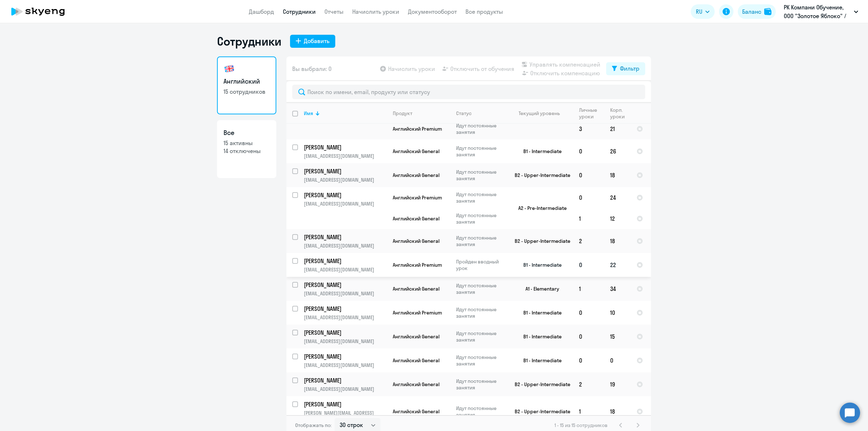 The image size is (868, 431). Describe the element at coordinates (247, 81) in the screenshot. I see `h3: Английский` at that location.